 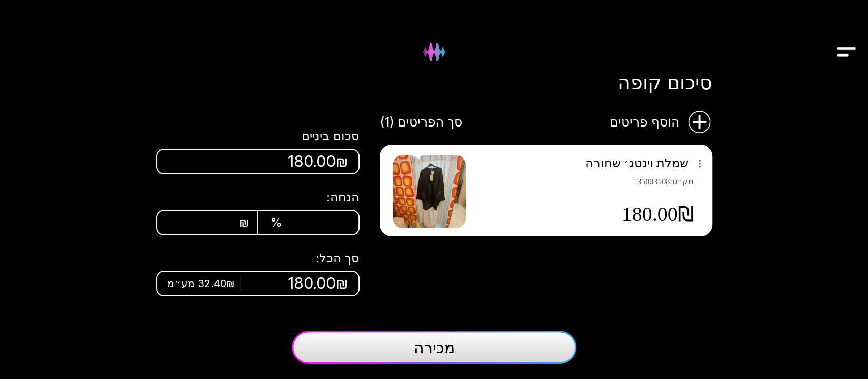 What do you see at coordinates (337, 258) in the screenshot?
I see `span: סך הכל:` at bounding box center [337, 258].